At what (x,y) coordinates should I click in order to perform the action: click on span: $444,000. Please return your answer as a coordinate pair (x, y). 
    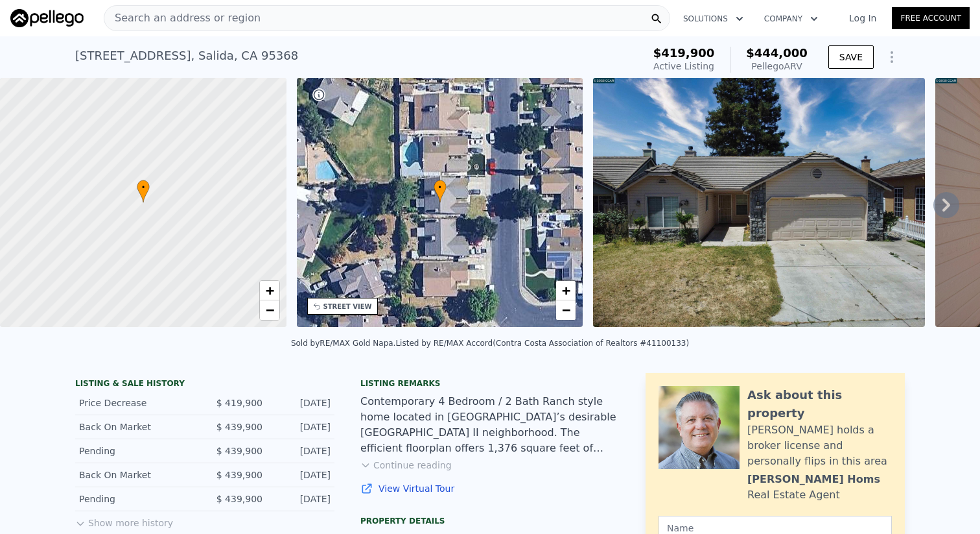
    Looking at the image, I should click on (776, 53).